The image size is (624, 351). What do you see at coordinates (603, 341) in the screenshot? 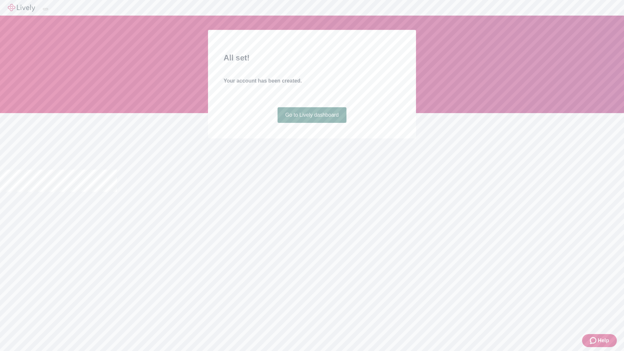
I see `span: Help` at bounding box center [603, 341].